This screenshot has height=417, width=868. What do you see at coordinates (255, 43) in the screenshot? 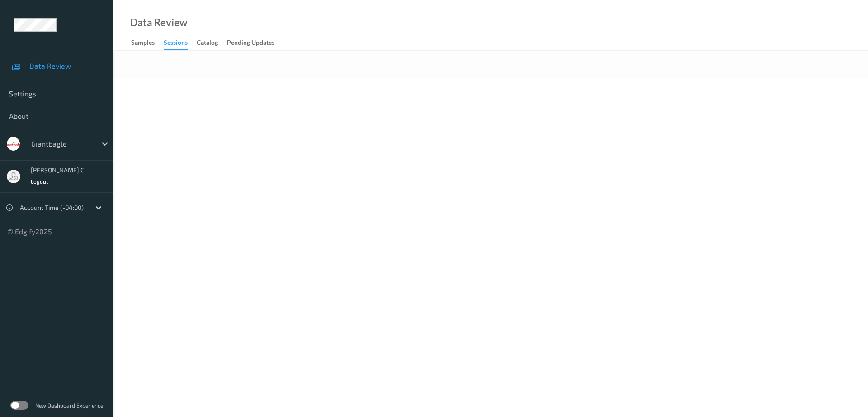
I see `a: Pending Updates` at bounding box center [255, 43].